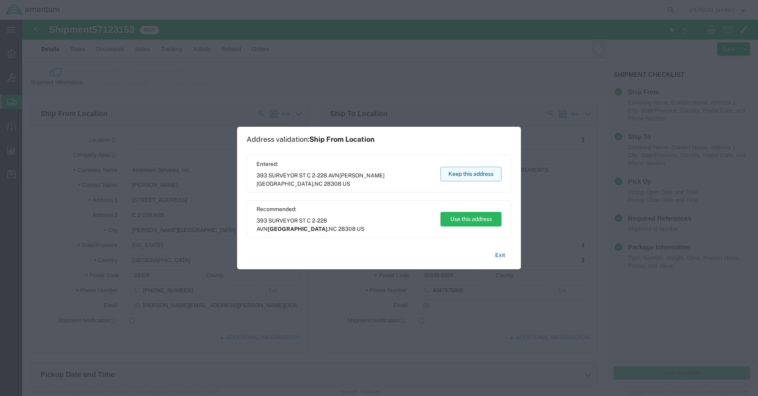 The height and width of the screenshot is (396, 758). What do you see at coordinates (310, 140) in the screenshot?
I see `h1: Address validation:` at bounding box center [310, 140].